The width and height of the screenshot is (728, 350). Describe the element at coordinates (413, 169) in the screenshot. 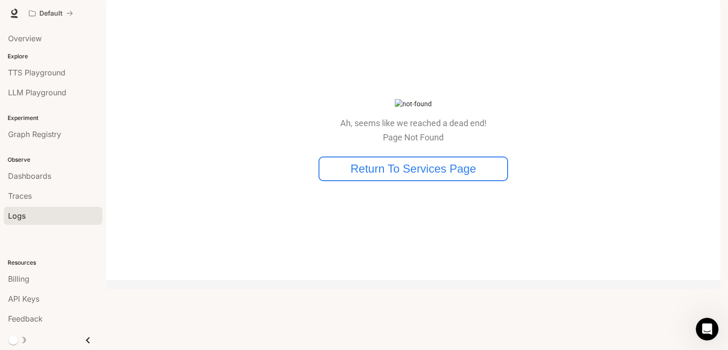

I see `button: Return To Services Page` at that location.